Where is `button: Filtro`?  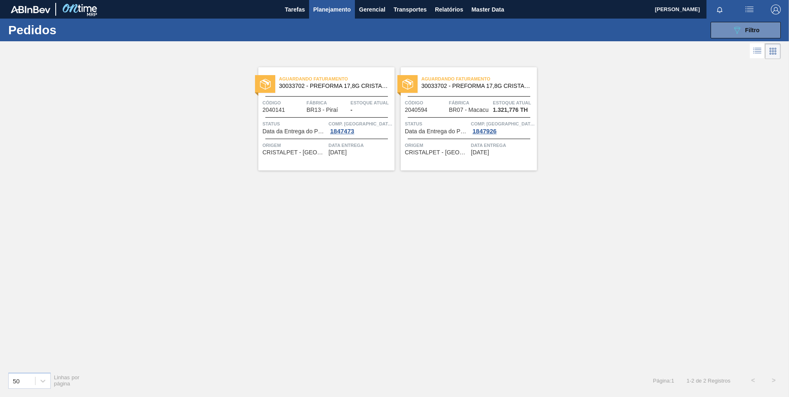
button: Filtro is located at coordinates (746, 30).